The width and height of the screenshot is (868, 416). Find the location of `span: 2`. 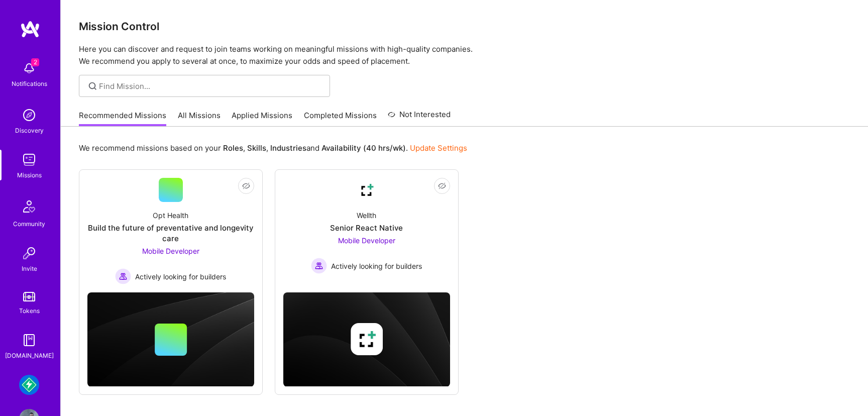

span: 2 is located at coordinates (35, 62).